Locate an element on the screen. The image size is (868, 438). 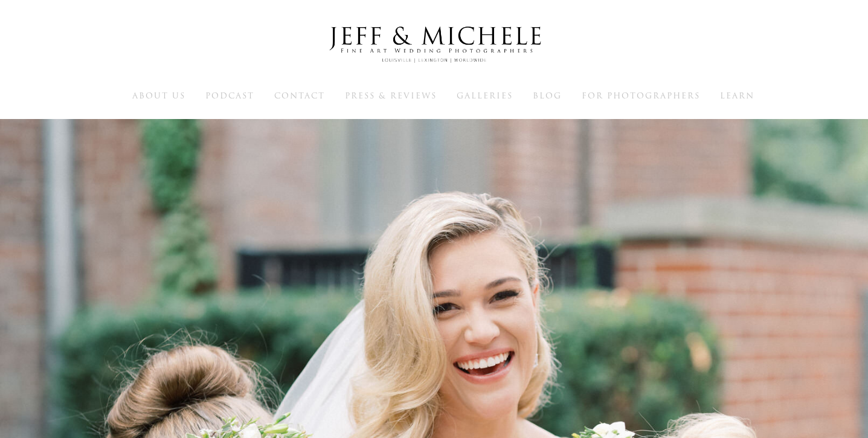
span: About Us is located at coordinates (159, 95).